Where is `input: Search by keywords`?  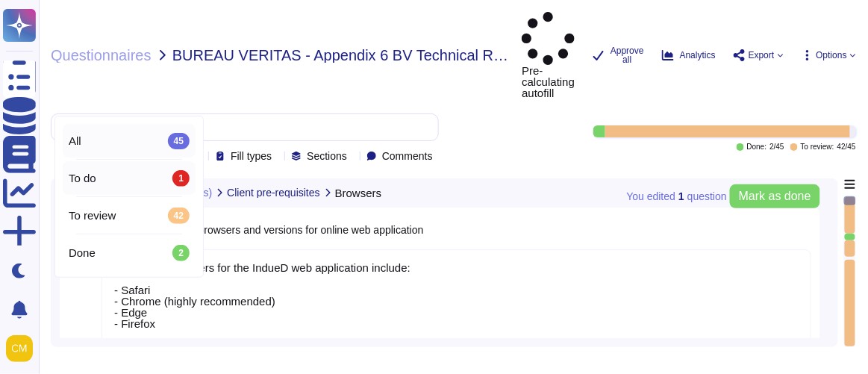 input: Search by keywords is located at coordinates (249, 127).